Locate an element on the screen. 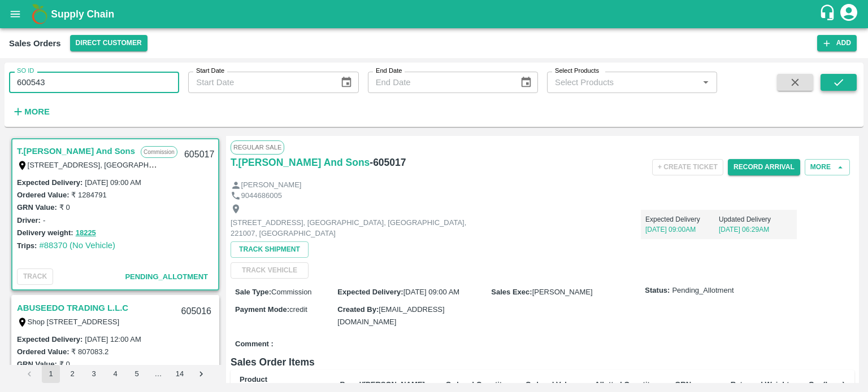 Image resolution: width=868 pixels, height=392 pixels. input: Select Products is located at coordinates (622, 82).